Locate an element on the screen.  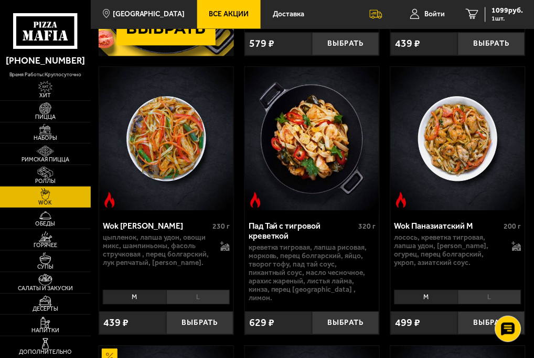
span: 230 г is located at coordinates (221, 226).